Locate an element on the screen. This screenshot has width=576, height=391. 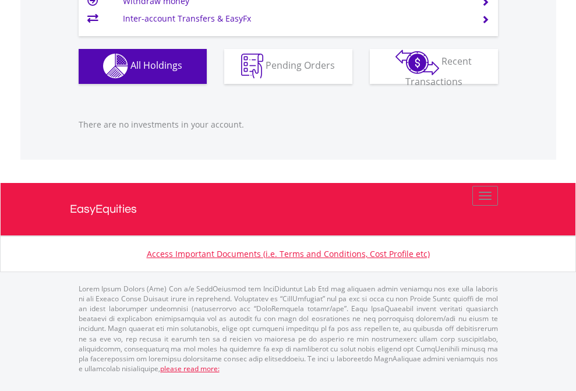
button: Recent Transactions is located at coordinates (434, 66).